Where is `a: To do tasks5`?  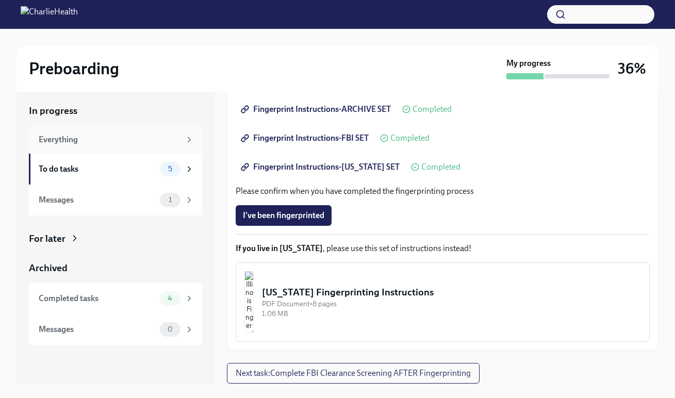
a: To do tasks5 is located at coordinates (116, 169).